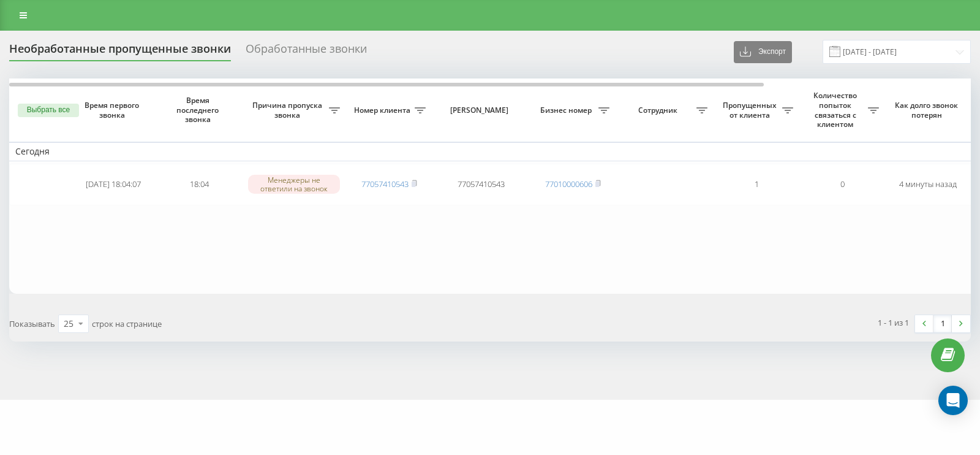 The height and width of the screenshot is (455, 980). I want to click on a: 77010000606, so click(568, 184).